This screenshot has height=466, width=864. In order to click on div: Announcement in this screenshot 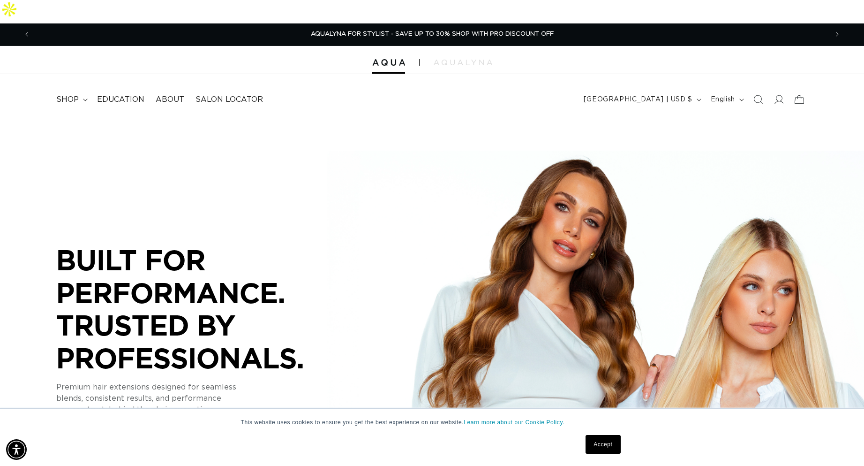, I will do `click(432, 34)`.